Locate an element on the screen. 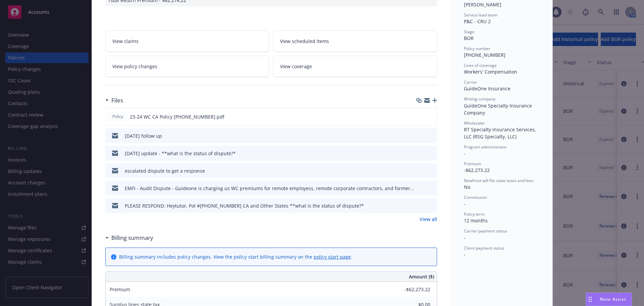 This screenshot has width=644, height=306. span: Carrier payment status is located at coordinates (485, 231).